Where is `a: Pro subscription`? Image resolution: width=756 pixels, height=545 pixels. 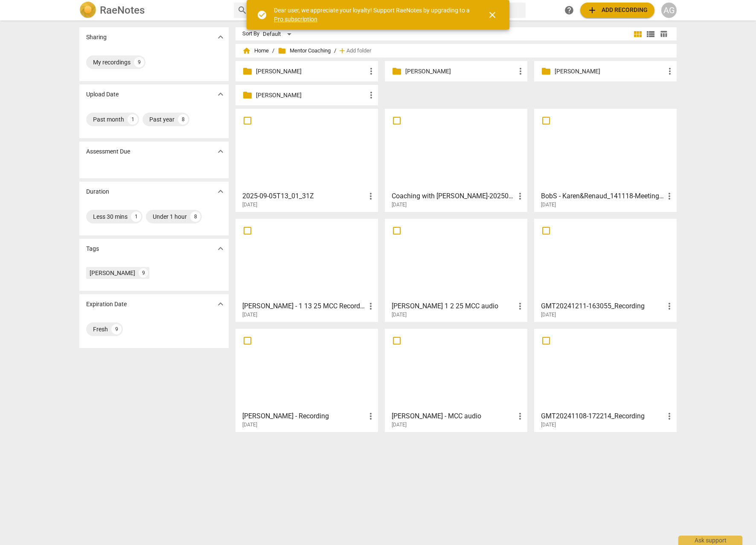
a: Pro subscription is located at coordinates (295, 19).